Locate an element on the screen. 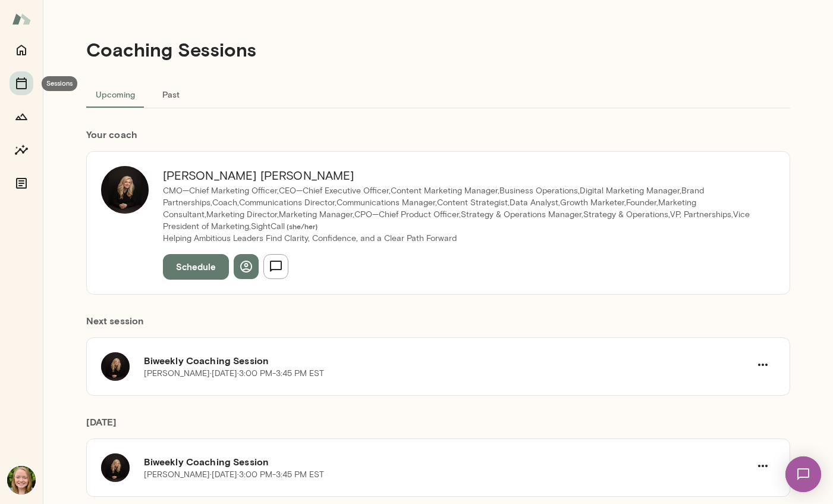 This screenshot has width=833, height=504. p: CMO—Chief Marketing Officer,CEO—Chief Executive Officer,Content Marketing Manager,Business Operat... is located at coordinates (462, 209).